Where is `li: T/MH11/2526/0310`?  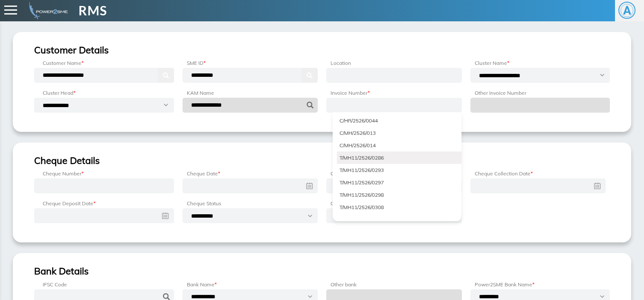 li: T/MH11/2526/0310 is located at coordinates (399, 219).